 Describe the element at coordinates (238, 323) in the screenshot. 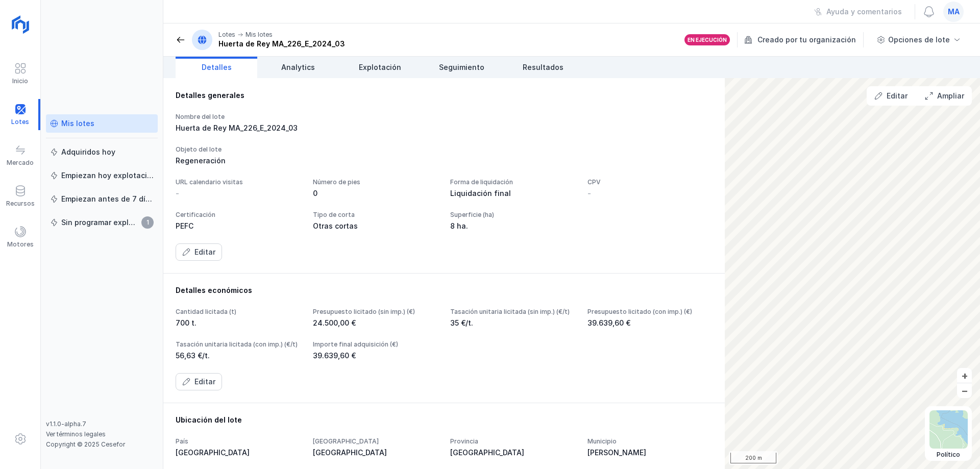

I see `div: 700 t.` at that location.